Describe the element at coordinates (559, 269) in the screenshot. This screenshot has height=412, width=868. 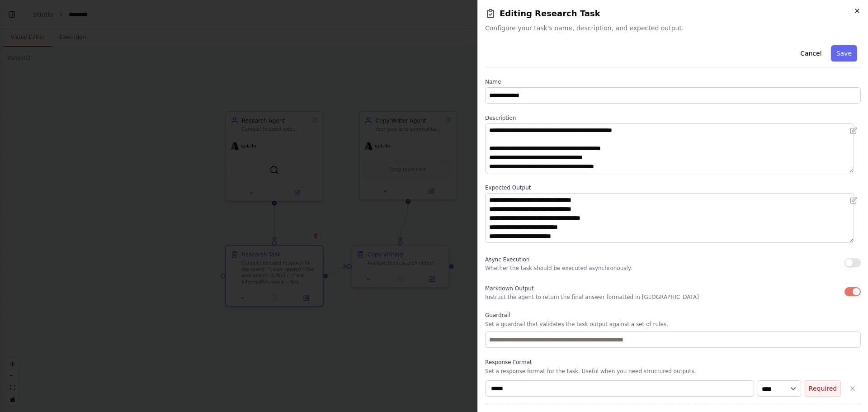
I see `p: Whether the task should be executed asynchronously.` at that location.